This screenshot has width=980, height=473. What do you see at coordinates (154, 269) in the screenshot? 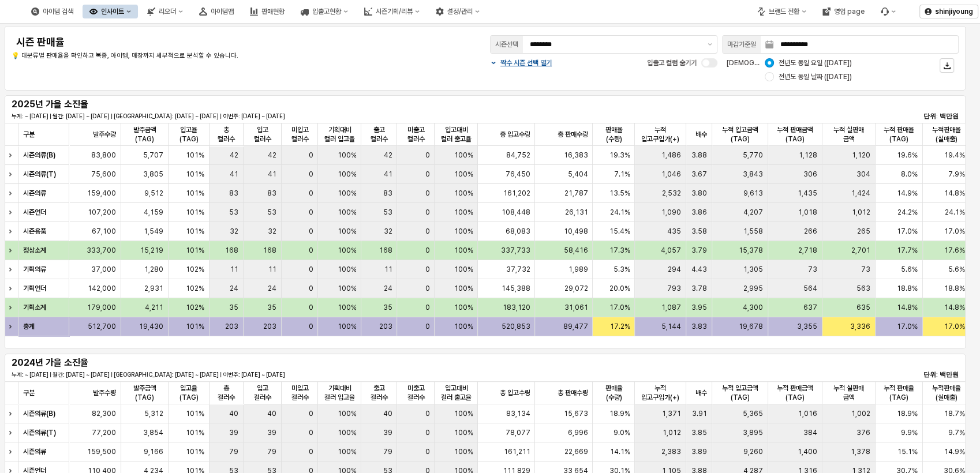
I see `span: 1,280` at bounding box center [154, 269].